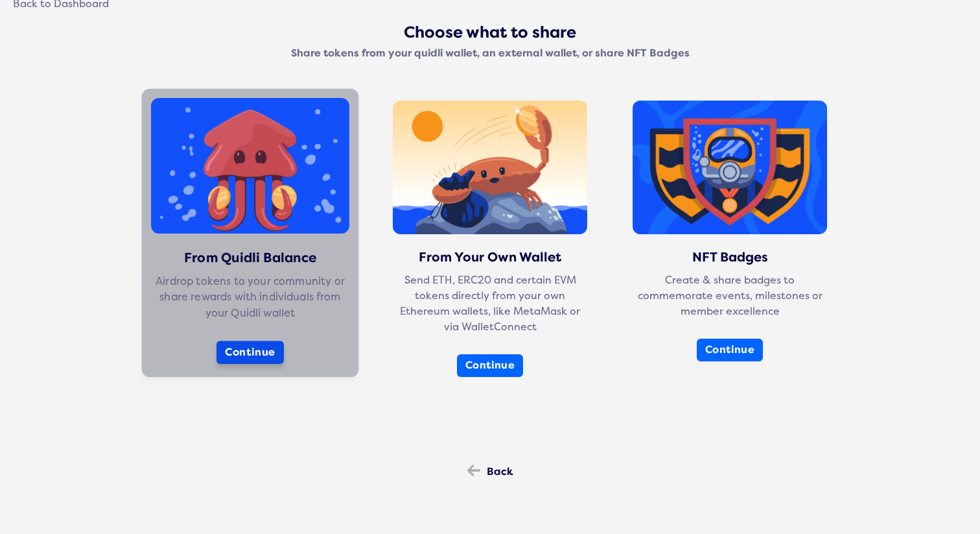  I want to click on div: Send ETH, ERC20 and certain EVM tokens directly from your own Ethereum wallets, like MetaMask or ..., so click(490, 303).